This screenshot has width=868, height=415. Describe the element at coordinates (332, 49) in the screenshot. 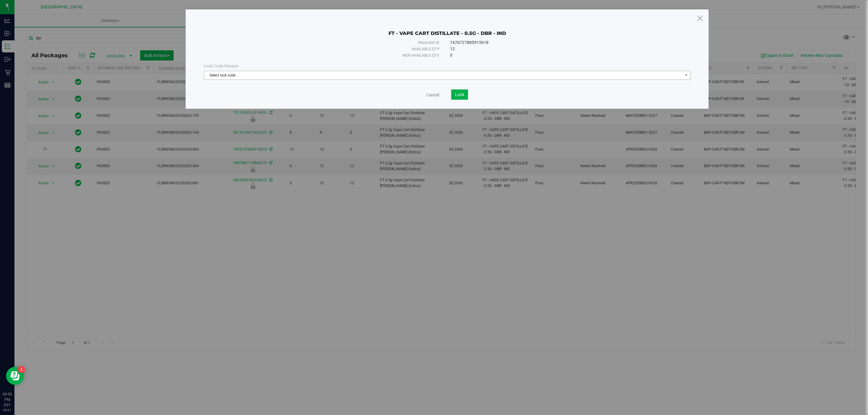

I see `div: Available qty` at that location.